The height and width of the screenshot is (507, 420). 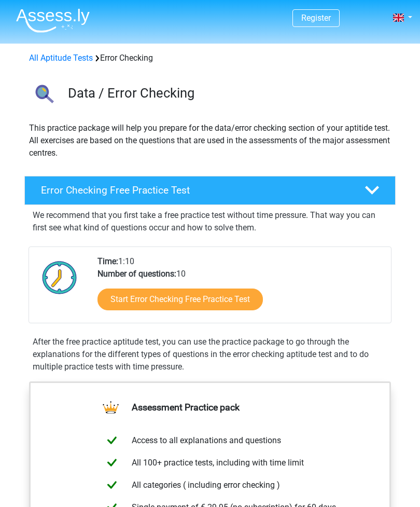 What do you see at coordinates (228, 93) in the screenshot?
I see `h3: Data / Error Checking` at bounding box center [228, 93].